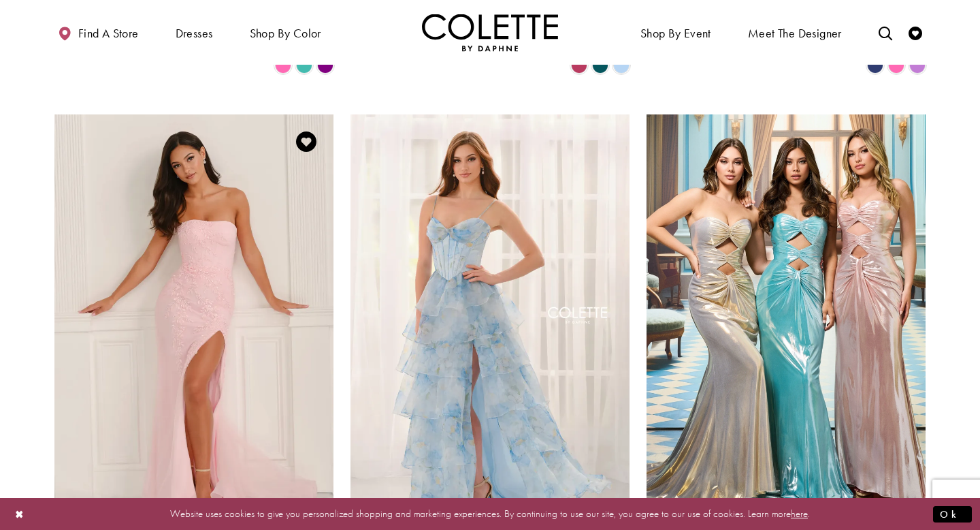 The image size is (980, 530). Describe the element at coordinates (490, 32) in the screenshot. I see `a: Visit Home Page` at that location.